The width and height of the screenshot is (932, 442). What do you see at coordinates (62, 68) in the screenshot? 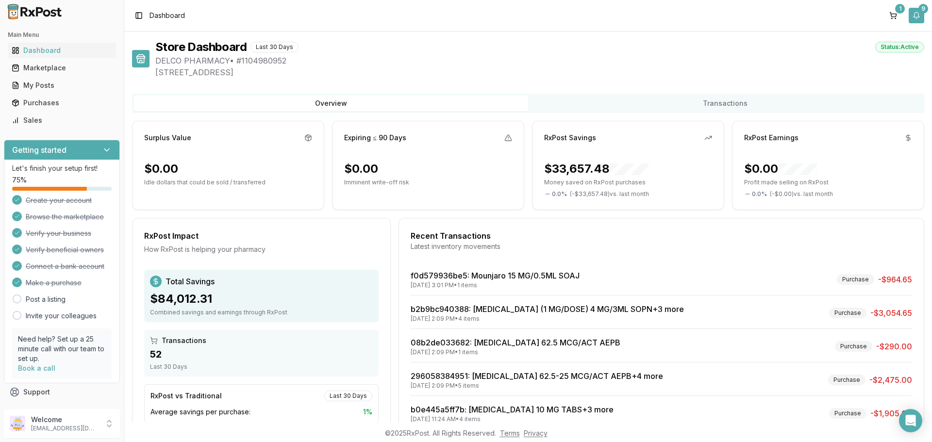
I see `button: Marketplace` at bounding box center [62, 68].